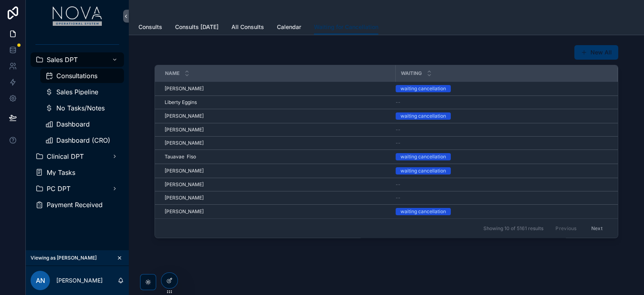 The height and width of the screenshot is (295, 644). Describe the element at coordinates (61, 173) in the screenshot. I see `span: My Tasks` at that location.